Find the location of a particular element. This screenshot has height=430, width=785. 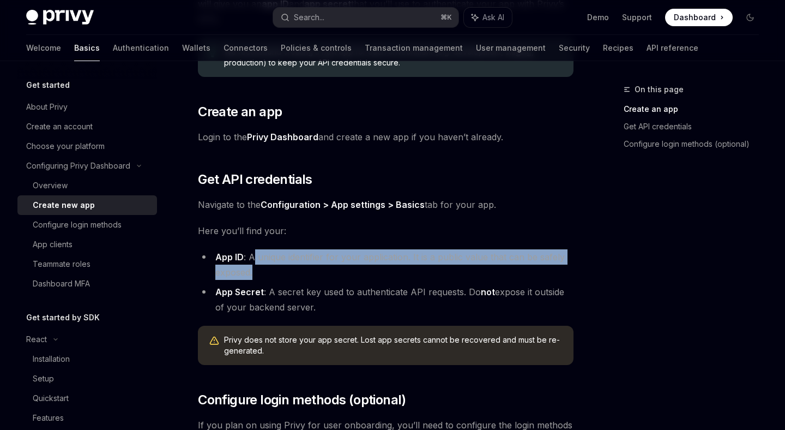

img: dark logo is located at coordinates (60, 17).